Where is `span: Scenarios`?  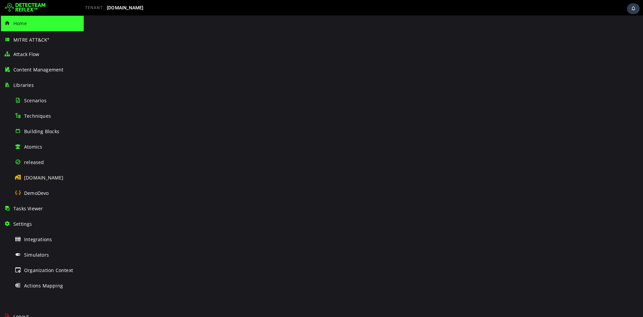
span: Scenarios is located at coordinates (35, 100).